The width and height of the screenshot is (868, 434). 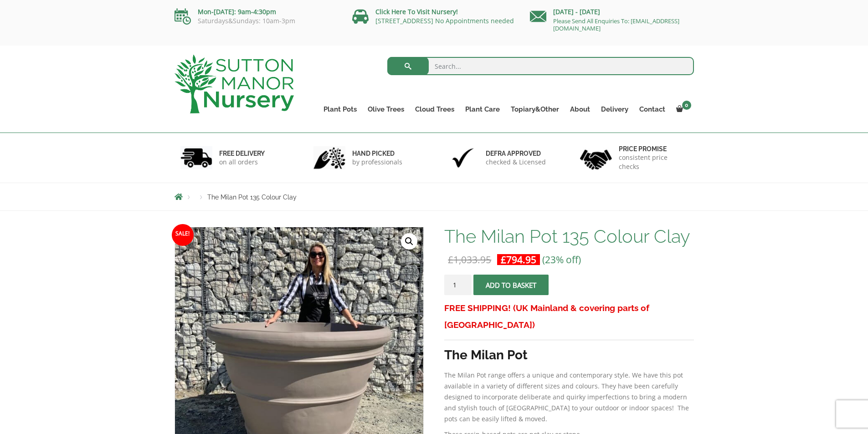 What do you see at coordinates (682, 110) in the screenshot?
I see `a: 0` at bounding box center [682, 110].